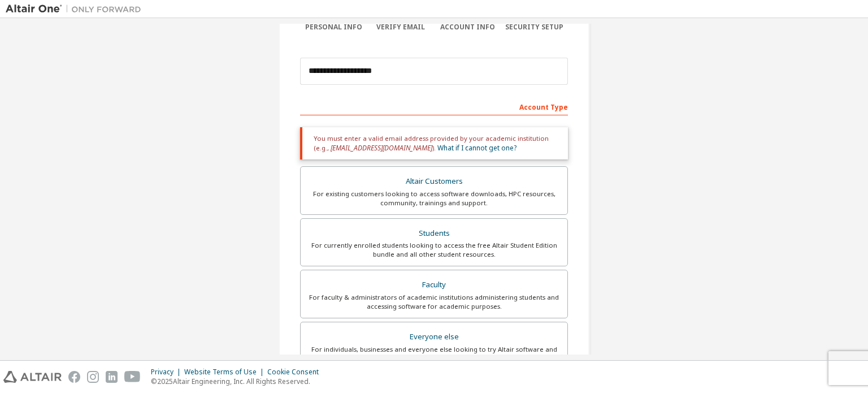  Describe the element at coordinates (434, 233) in the screenshot. I see `div: Students` at that location.